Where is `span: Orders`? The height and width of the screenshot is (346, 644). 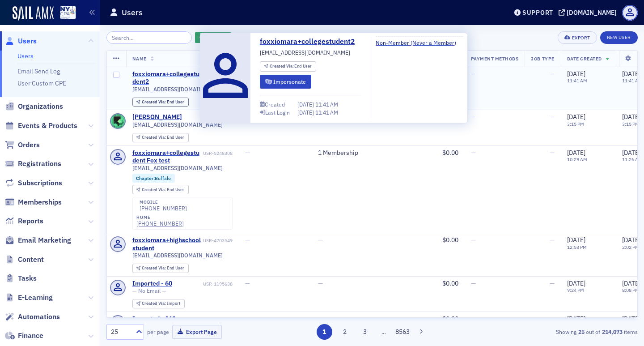 span: Orders is located at coordinates (28, 145).